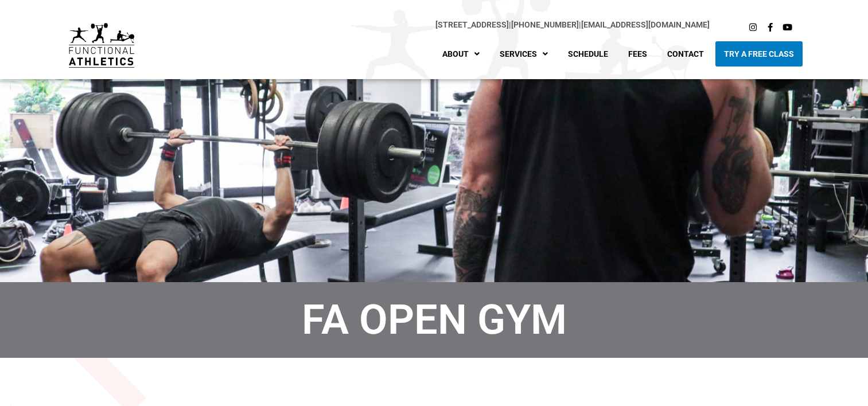  What do you see at coordinates (101, 46) in the screenshot?
I see `img: default-logo` at bounding box center [101, 46].